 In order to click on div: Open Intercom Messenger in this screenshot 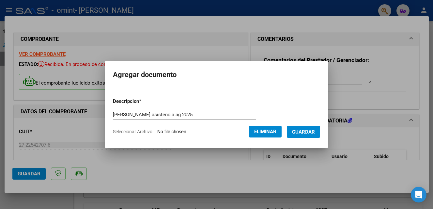, I will do `click(418, 194)`.